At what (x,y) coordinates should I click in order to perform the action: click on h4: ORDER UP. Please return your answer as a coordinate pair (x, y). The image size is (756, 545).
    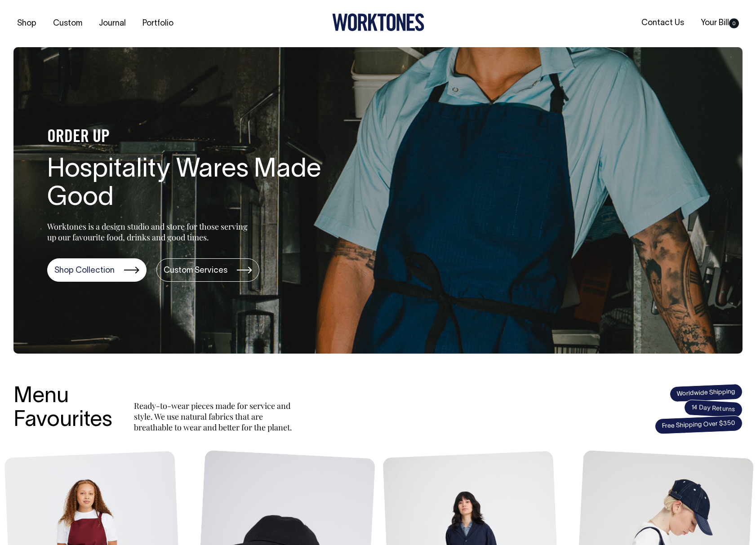
    Looking at the image, I should click on (191, 137).